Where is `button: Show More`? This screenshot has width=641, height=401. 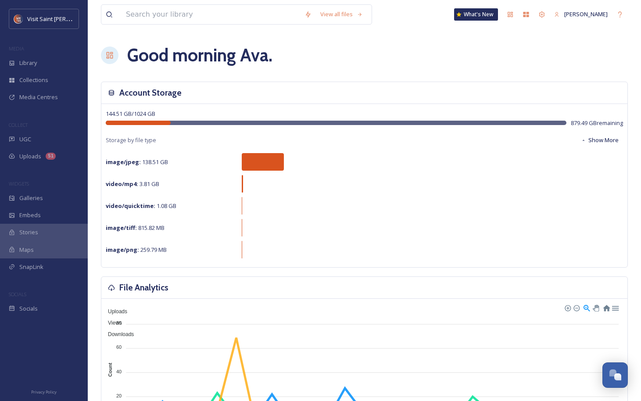
button: Show More is located at coordinates (599, 140).